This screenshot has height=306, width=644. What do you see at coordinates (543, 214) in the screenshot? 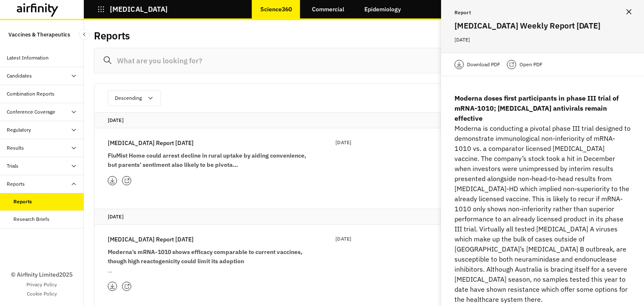
I see `p: Moderna is conducting a pivotal phase III trial designed to demonstrate immunological non-inferio...` at bounding box center [543, 214].